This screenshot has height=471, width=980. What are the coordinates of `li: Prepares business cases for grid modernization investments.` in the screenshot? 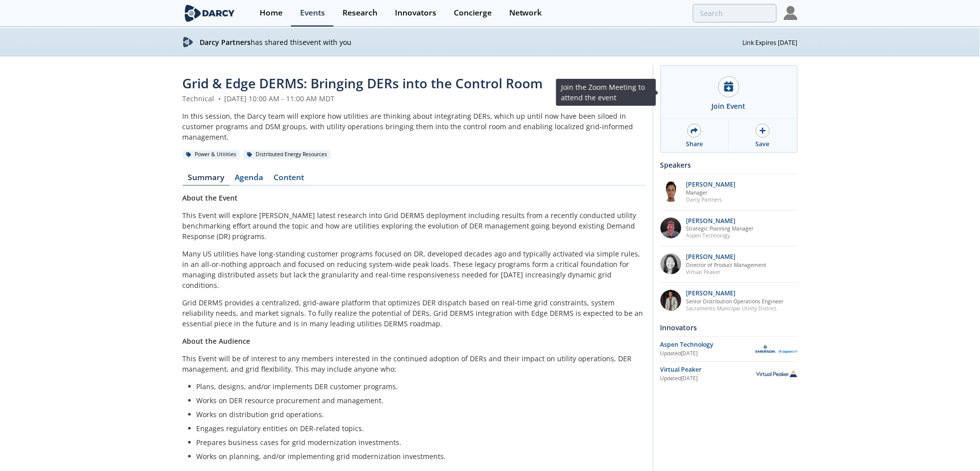 It's located at (418, 442).